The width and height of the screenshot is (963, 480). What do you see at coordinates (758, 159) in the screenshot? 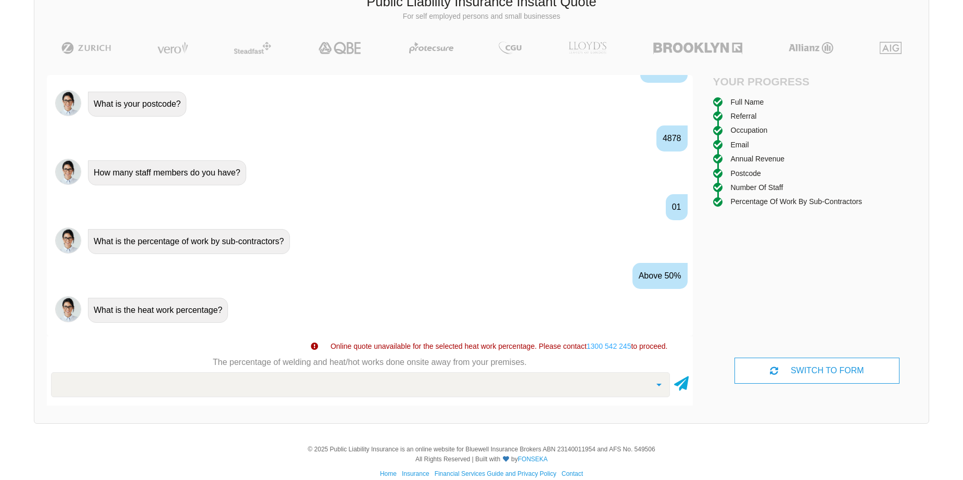
I see `div: Annual Revenue` at bounding box center [758, 159].